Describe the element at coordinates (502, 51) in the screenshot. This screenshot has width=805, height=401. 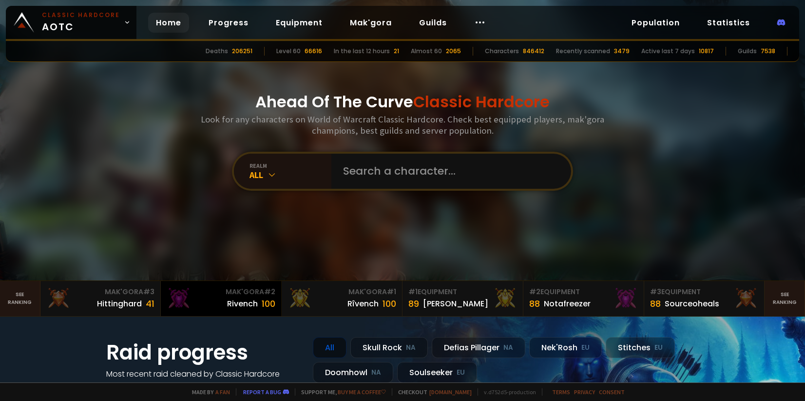
I see `div: Characters` at that location.